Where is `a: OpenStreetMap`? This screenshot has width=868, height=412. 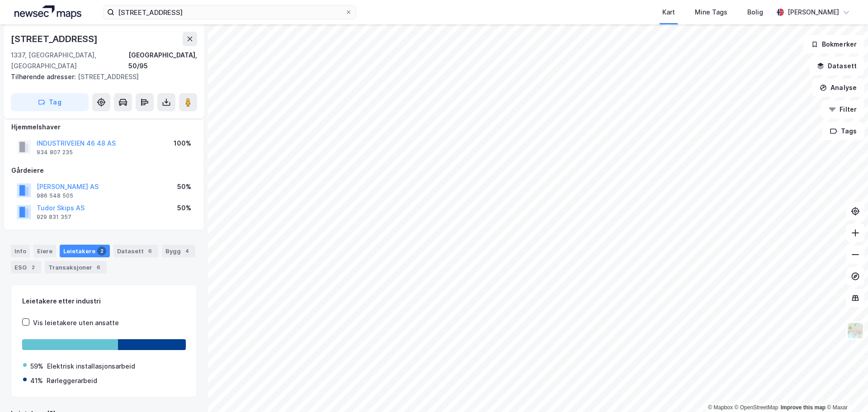 a: OpenStreetMap is located at coordinates (757, 408).